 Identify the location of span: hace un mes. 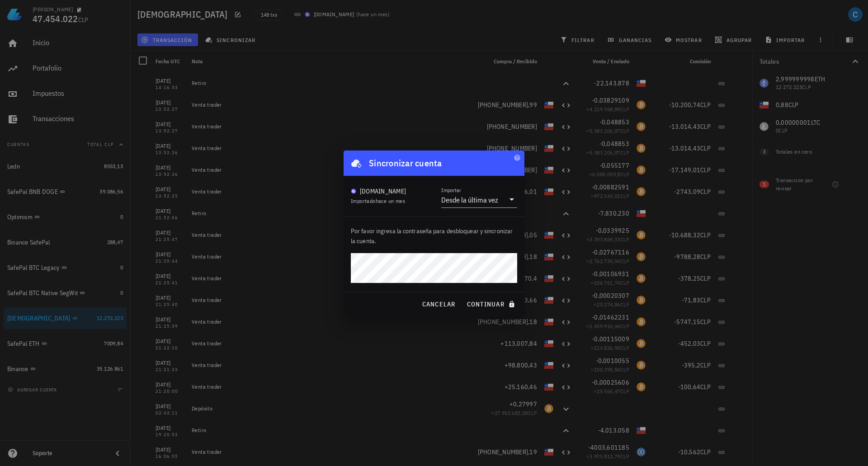
(390, 201).